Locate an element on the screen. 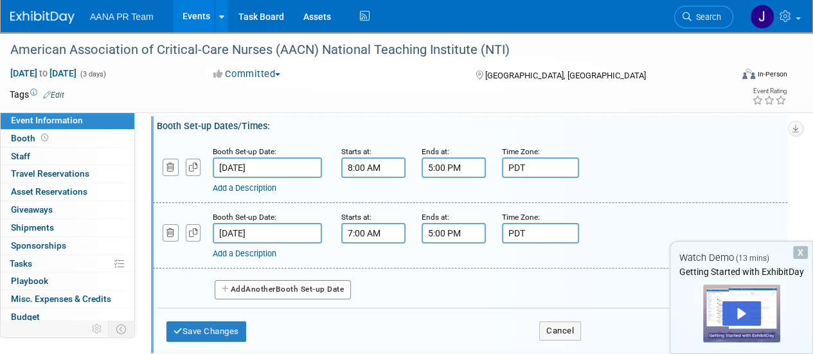 The height and width of the screenshot is (354, 813). span: Shipments is located at coordinates (32, 228).